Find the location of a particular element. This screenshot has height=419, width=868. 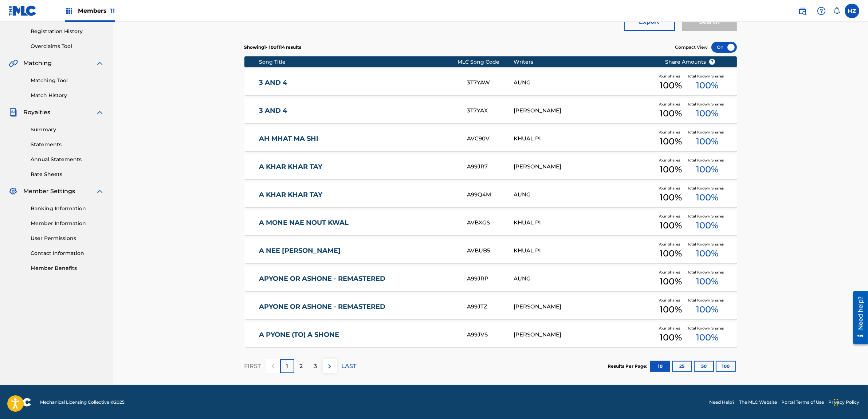

div: A99Q4M is located at coordinates (490, 194).